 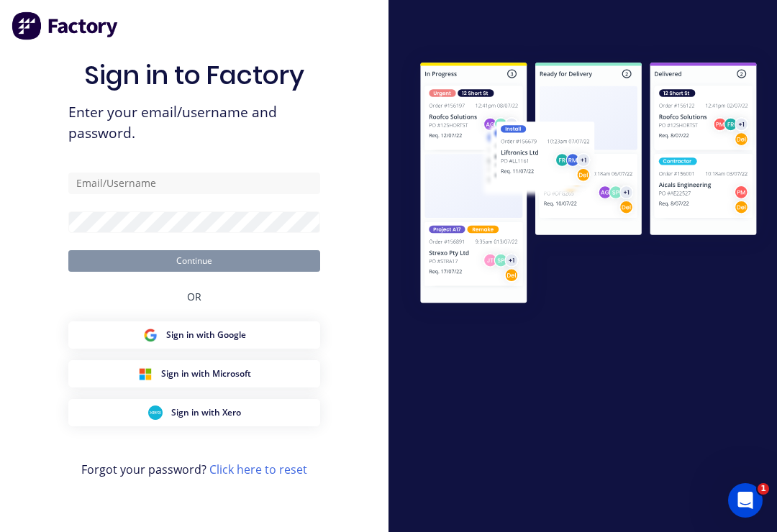 What do you see at coordinates (194, 261) in the screenshot?
I see `button: Continue` at bounding box center [194, 261].